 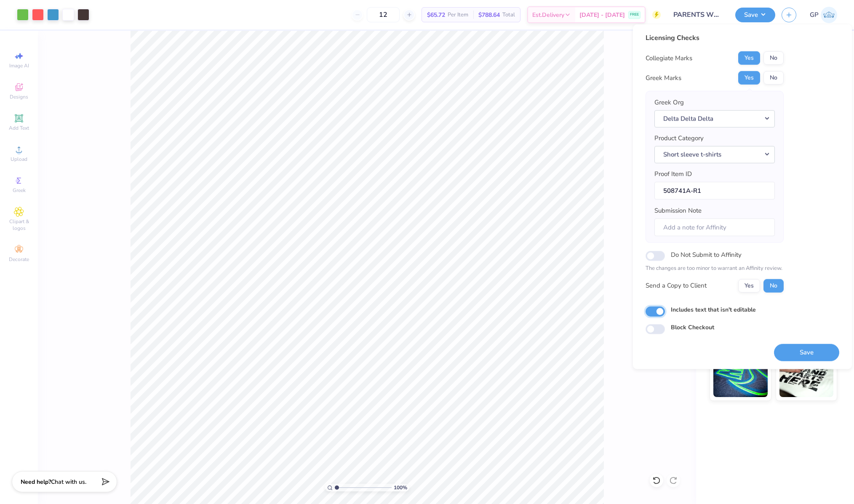 What do you see at coordinates (458, 14) in the screenshot?
I see `span: Per Item` at bounding box center [458, 14].